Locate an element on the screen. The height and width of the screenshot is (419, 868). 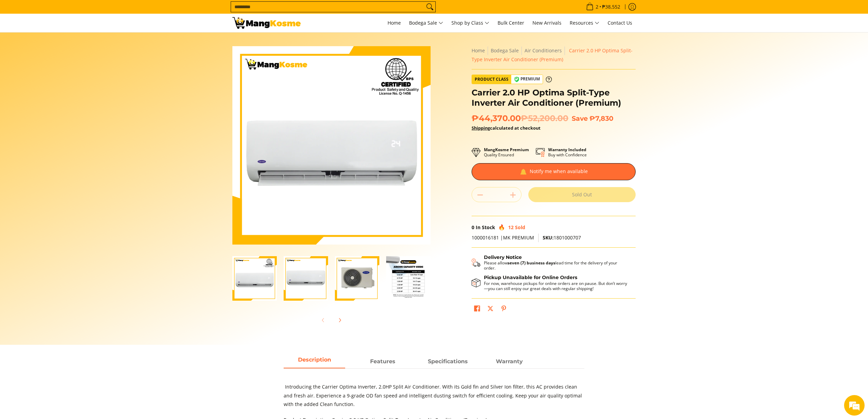
span: Sold is located at coordinates (520, 227).